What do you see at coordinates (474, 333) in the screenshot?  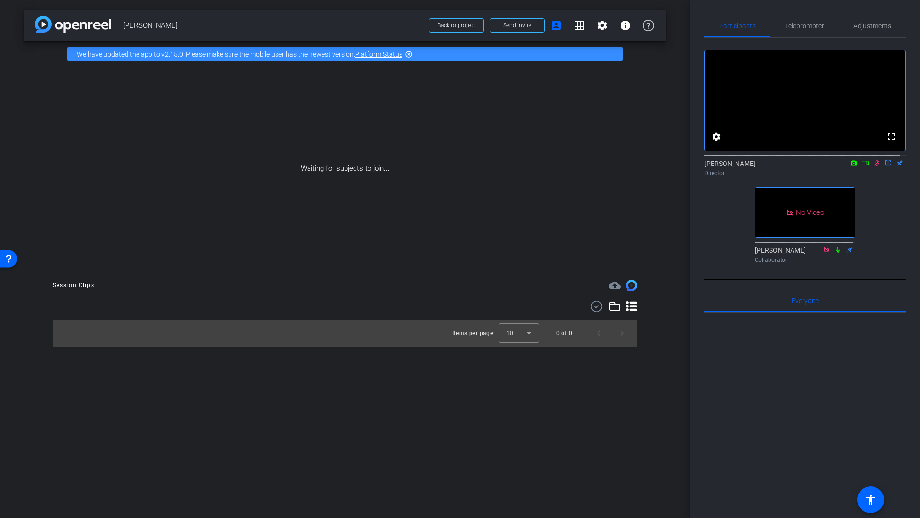 I see `div: Items per page:` at bounding box center [474, 333].